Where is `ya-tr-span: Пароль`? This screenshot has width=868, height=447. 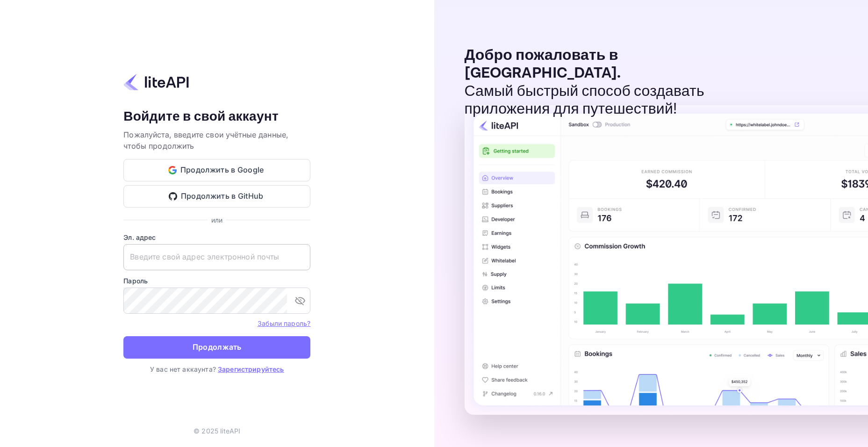 ya-tr-span: Пароль is located at coordinates (135, 281).